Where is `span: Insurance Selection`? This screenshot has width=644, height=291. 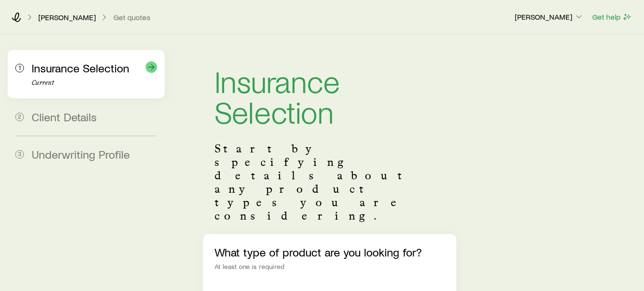
span: Insurance Selection is located at coordinates (80, 67).